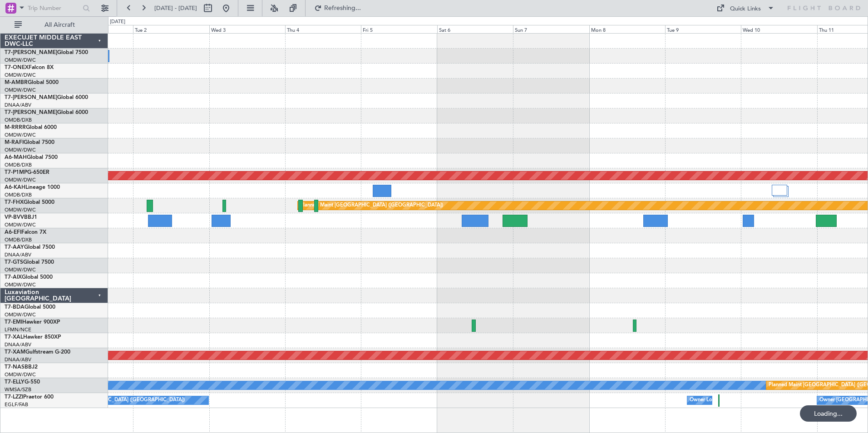 The image size is (868, 433). I want to click on span: M-AMBR, so click(16, 82).